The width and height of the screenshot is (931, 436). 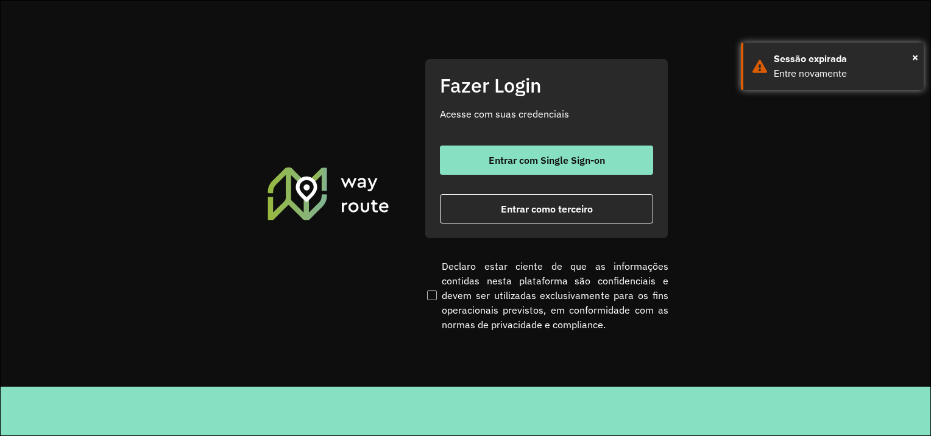 What do you see at coordinates (546, 295) in the screenshot?
I see `label: Declaro estar ciente de que as informações contidas nesta plataforma são confidenciais e devem se...` at bounding box center [546, 295].